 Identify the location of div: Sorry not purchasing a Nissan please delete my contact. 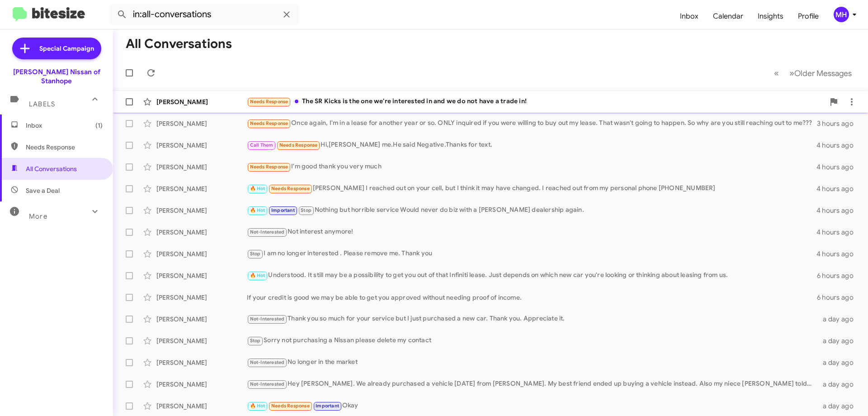
(532, 340).